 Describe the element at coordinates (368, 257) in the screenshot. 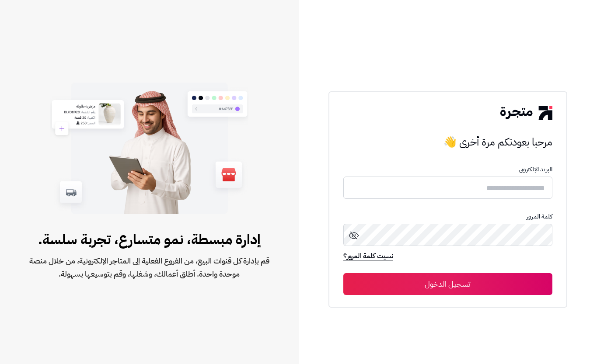

I see `a: نسيت كلمة المرور؟` at that location.